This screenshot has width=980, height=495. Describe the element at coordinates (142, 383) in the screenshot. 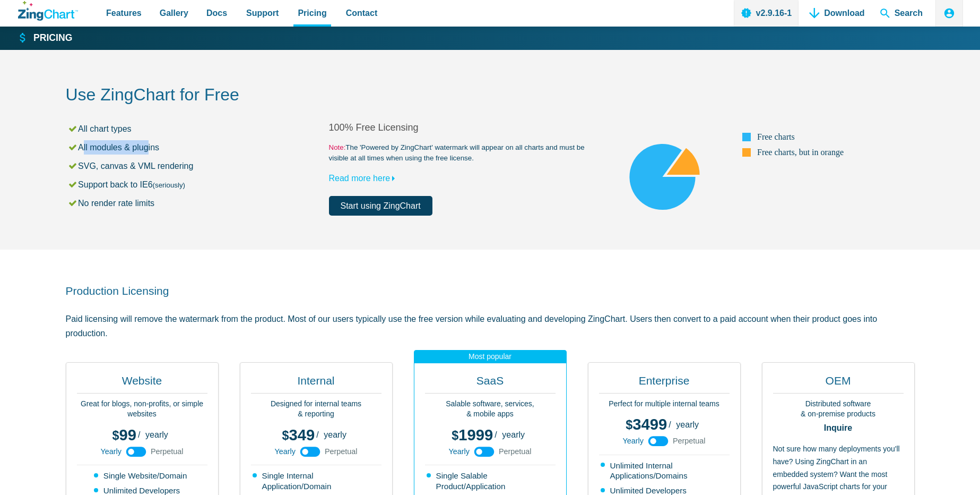

I see `h2: Website` at that location.